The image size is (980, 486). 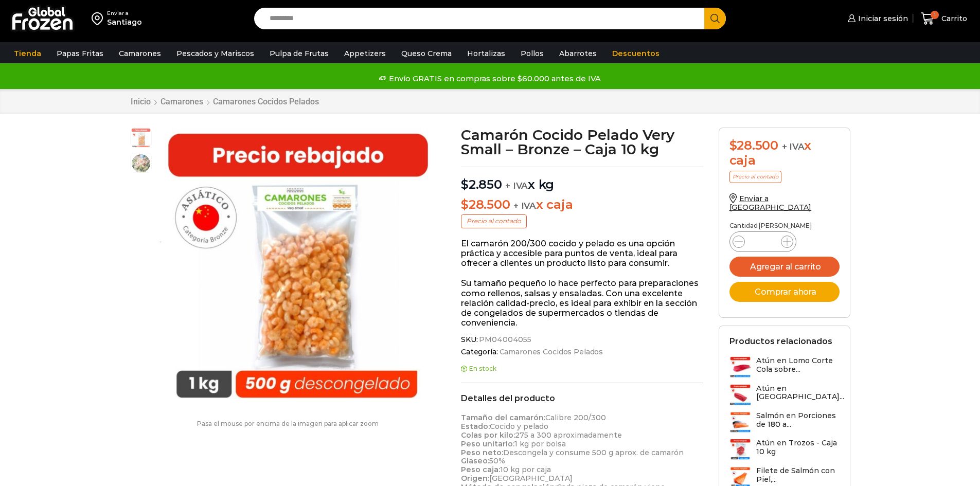 What do you see at coordinates (288, 424) in the screenshot?
I see `p: Pasa el mouse por encima de la imagen para aplicar zoom` at bounding box center [288, 424].